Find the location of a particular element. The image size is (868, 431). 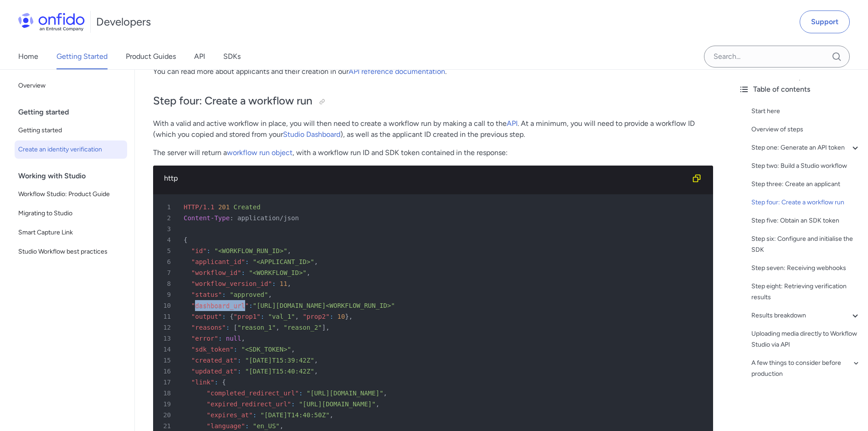

span: 8 is located at coordinates (167, 283).